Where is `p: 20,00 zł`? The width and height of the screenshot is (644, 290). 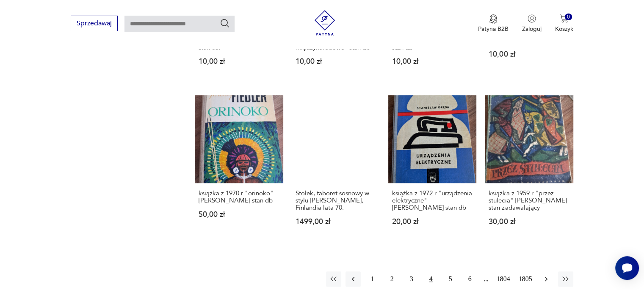 p: 20,00 zł is located at coordinates (432, 221).